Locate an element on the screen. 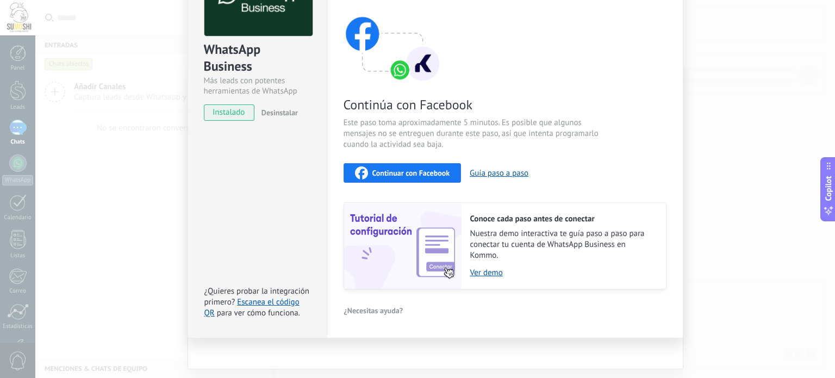  span: Copilot is located at coordinates (828, 188).